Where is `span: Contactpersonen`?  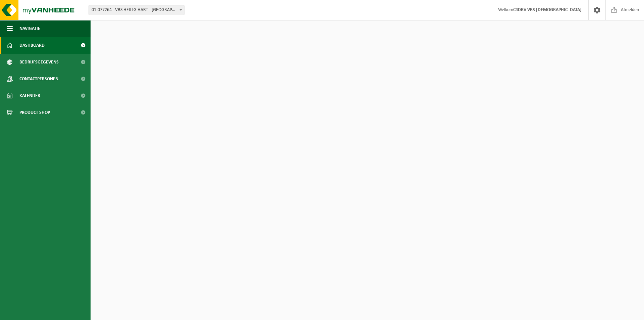 span: Contactpersonen is located at coordinates (39, 79).